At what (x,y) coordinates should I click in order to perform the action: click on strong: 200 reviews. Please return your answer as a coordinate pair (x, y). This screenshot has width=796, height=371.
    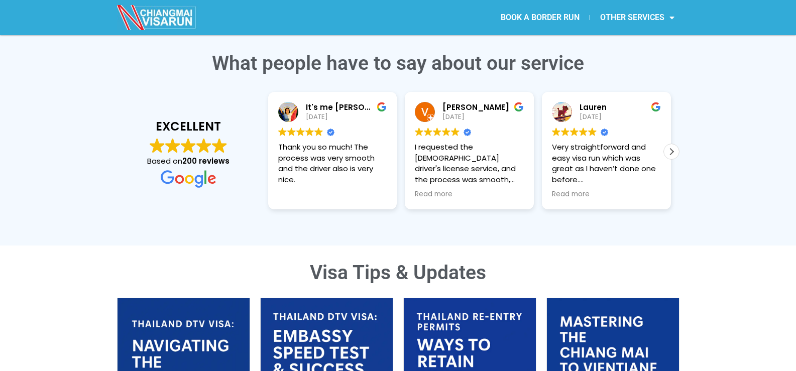
    Looking at the image, I should click on (206, 161).